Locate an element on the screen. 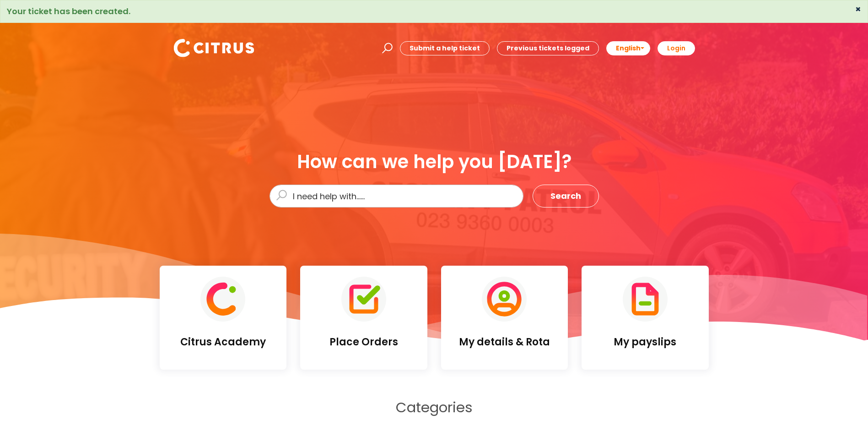  a: My payslips is located at coordinates (645, 317).